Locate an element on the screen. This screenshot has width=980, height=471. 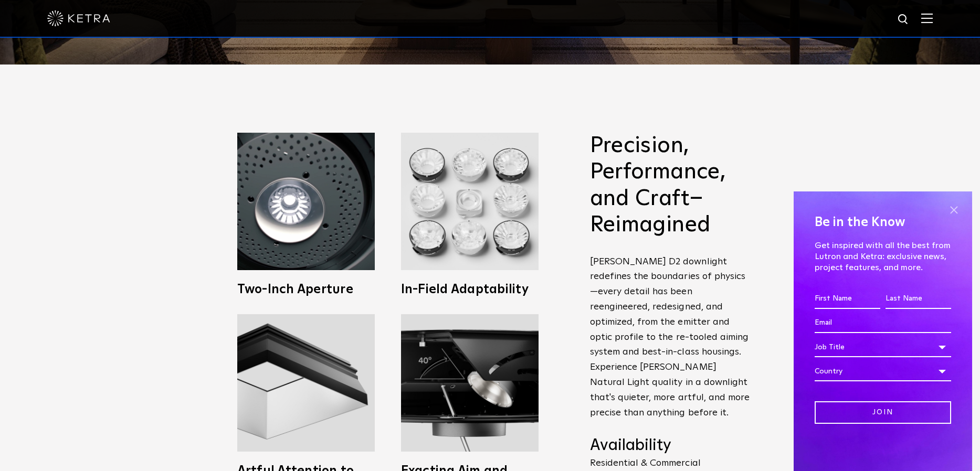
input: Email is located at coordinates (883, 324).